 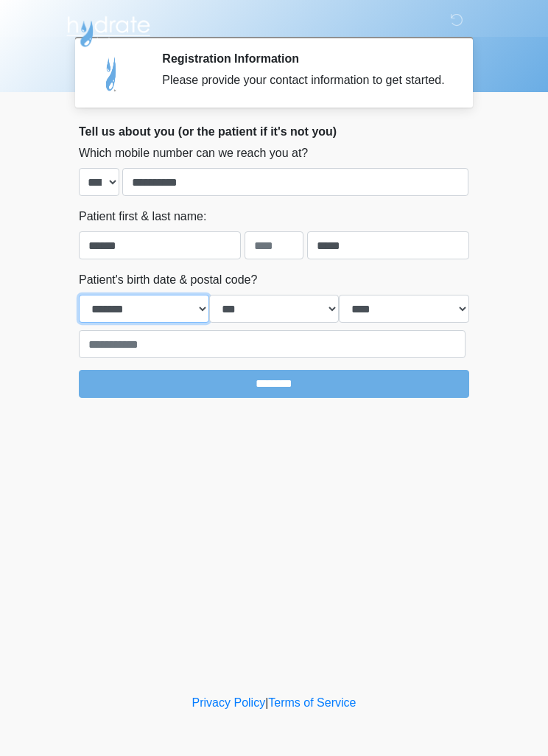 I want to click on div: Please provide your contact information to get started., so click(x=304, y=81).